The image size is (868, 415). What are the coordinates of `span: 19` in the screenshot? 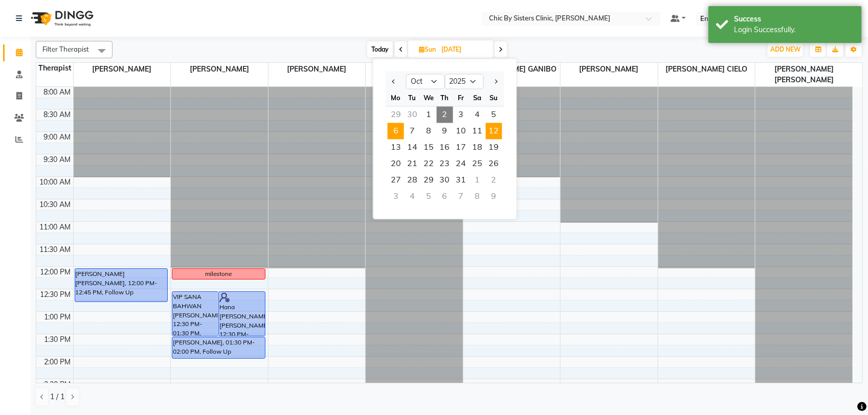 It's located at (494, 147).